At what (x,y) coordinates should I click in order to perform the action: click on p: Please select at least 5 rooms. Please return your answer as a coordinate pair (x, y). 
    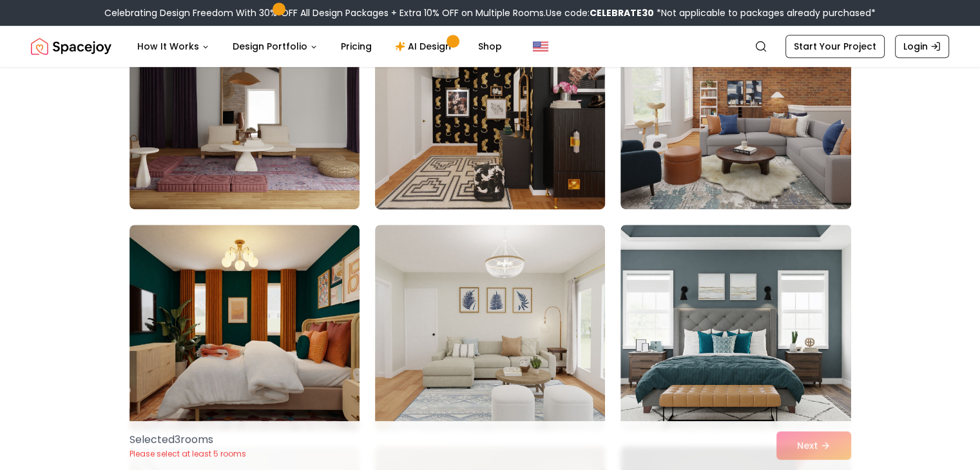
    Looking at the image, I should click on (187, 453).